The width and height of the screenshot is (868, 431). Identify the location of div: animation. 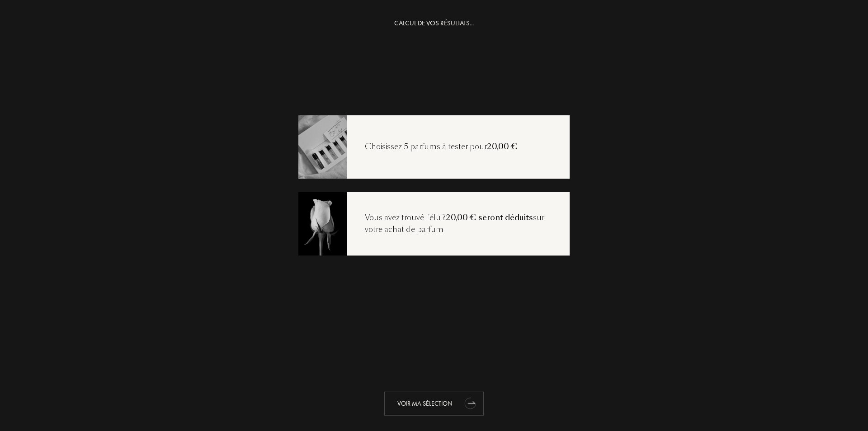
(470, 403).